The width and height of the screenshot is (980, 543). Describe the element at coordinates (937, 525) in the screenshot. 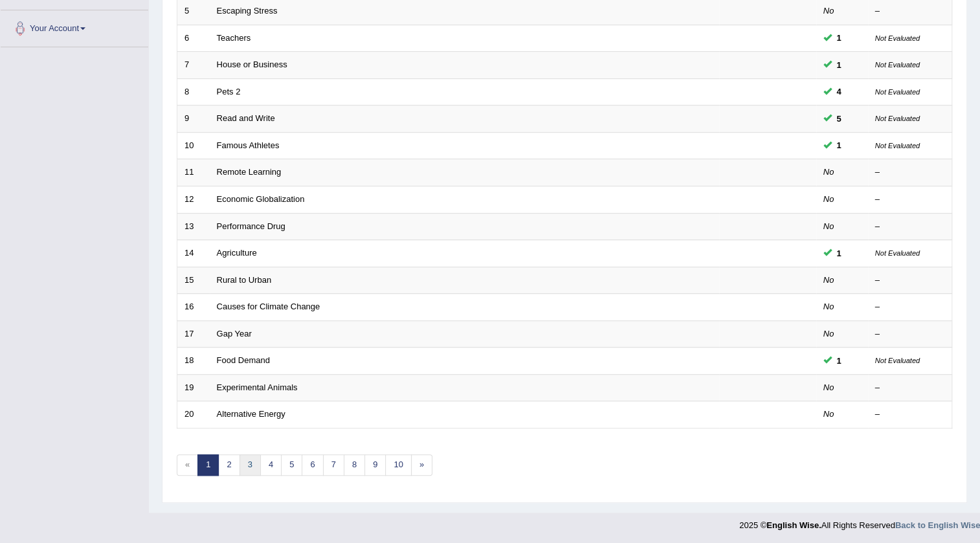

I see `strong: Back to English Wise` at that location.